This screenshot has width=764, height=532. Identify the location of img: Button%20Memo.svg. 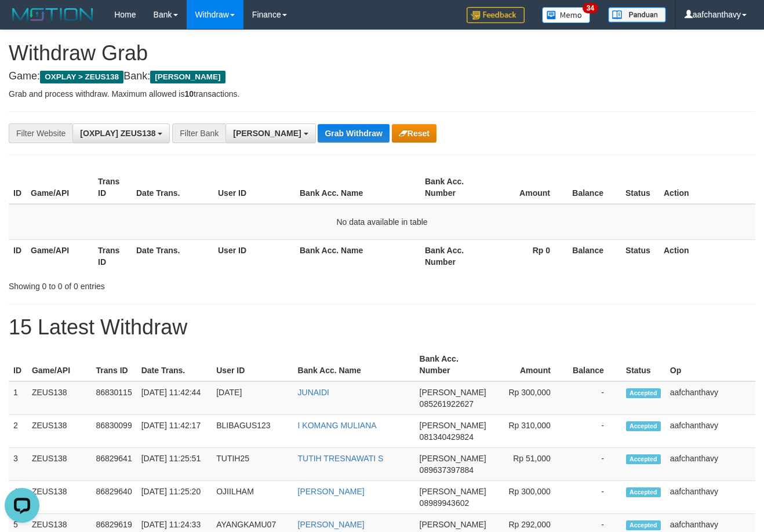
(566, 15).